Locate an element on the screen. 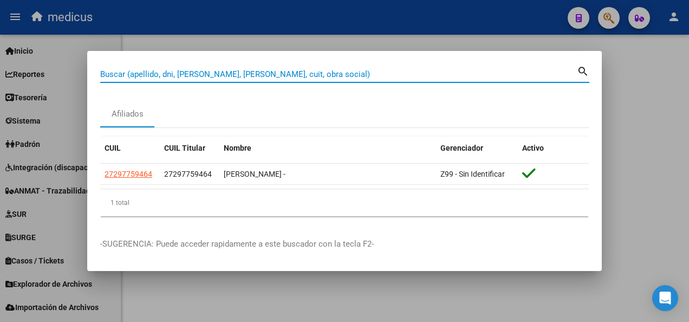  div: Afiliados is located at coordinates (127, 114).